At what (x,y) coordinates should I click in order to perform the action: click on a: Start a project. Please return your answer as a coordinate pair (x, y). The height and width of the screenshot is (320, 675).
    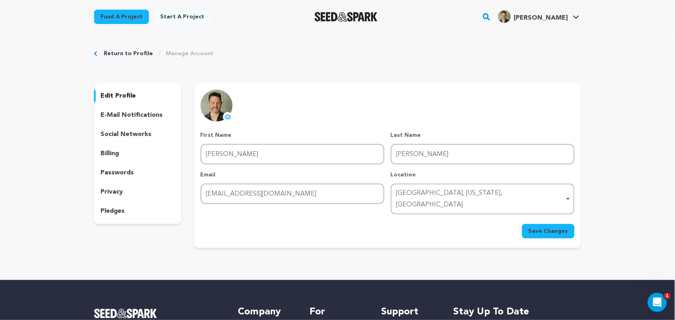
    Looking at the image, I should click on (182, 17).